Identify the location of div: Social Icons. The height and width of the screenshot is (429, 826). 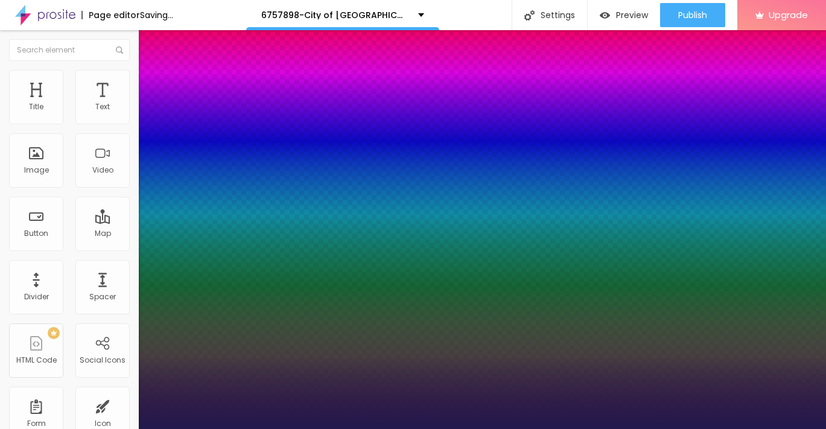
(103, 360).